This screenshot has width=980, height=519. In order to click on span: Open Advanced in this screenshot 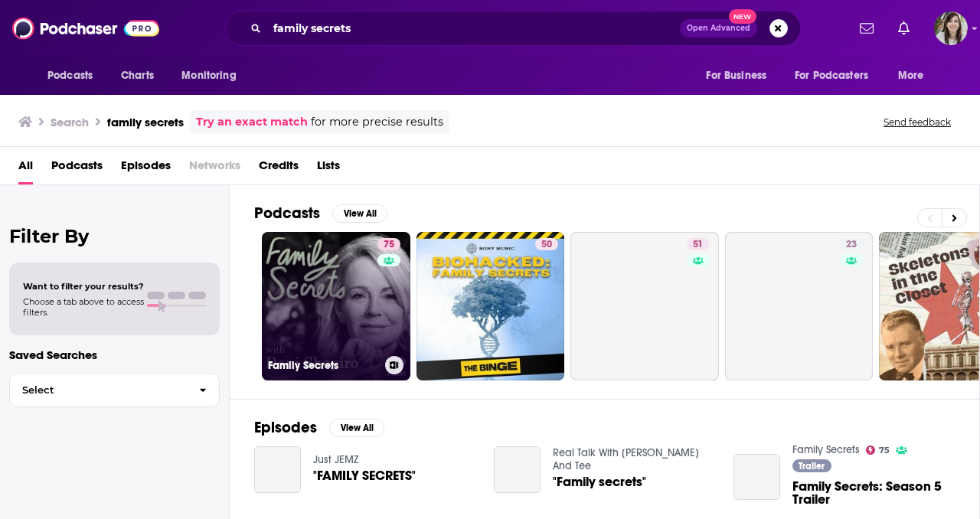, I will do `click(718, 29)`.